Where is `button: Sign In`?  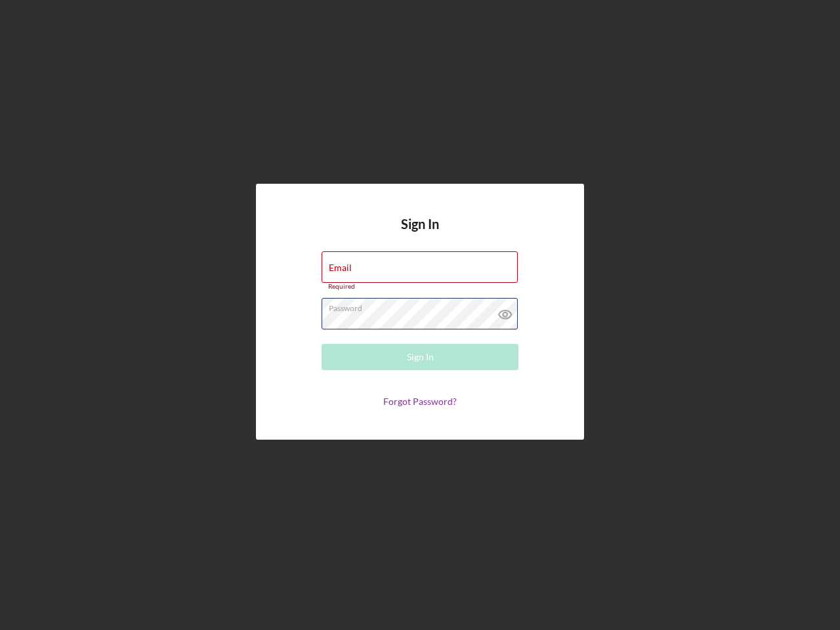
button: Sign In is located at coordinates (420, 357).